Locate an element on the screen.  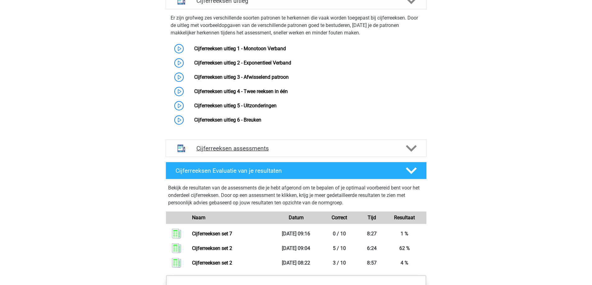
a: Cijferreeksen uitleg 4 - Twee reeksen in één is located at coordinates (241, 91).